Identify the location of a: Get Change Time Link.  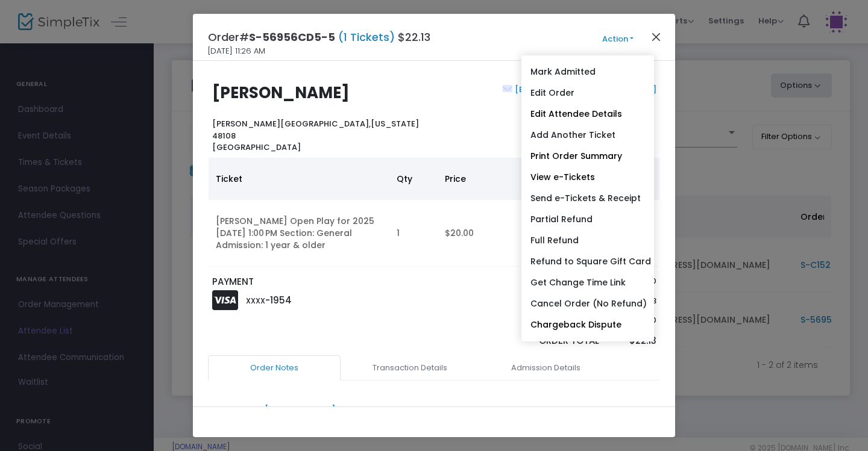
(588, 282).